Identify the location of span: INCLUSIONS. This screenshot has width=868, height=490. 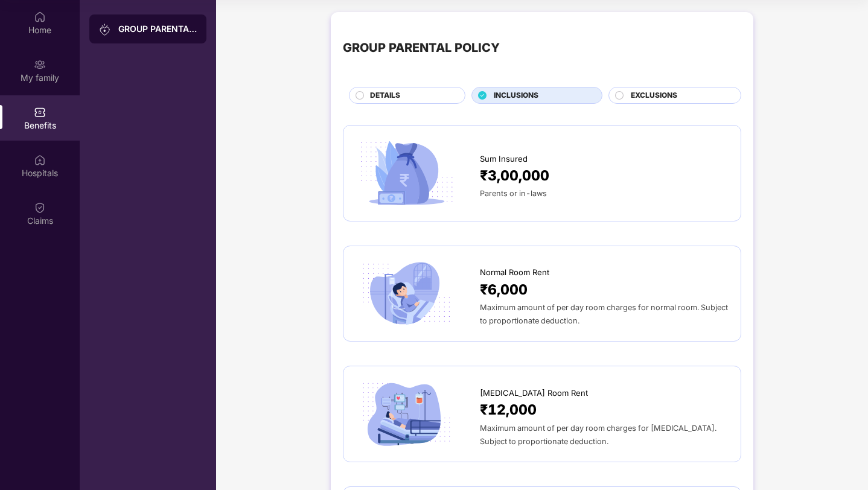
(516, 96).